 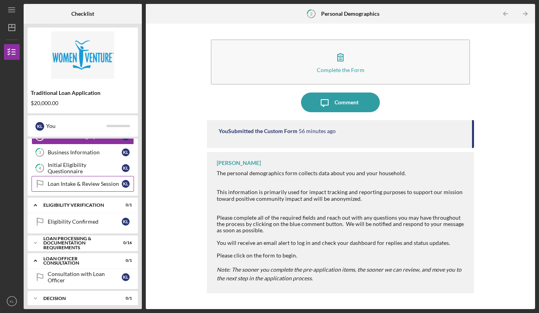 What do you see at coordinates (78, 261) in the screenshot?
I see `div: Loan Officer Consultation` at bounding box center [78, 261].